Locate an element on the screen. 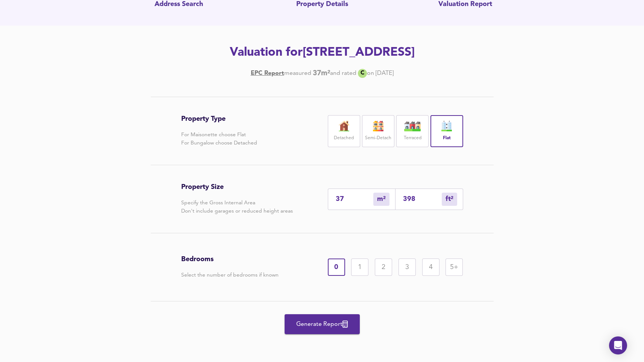 The image size is (644, 362). h3: Property Size is located at coordinates (237, 186).